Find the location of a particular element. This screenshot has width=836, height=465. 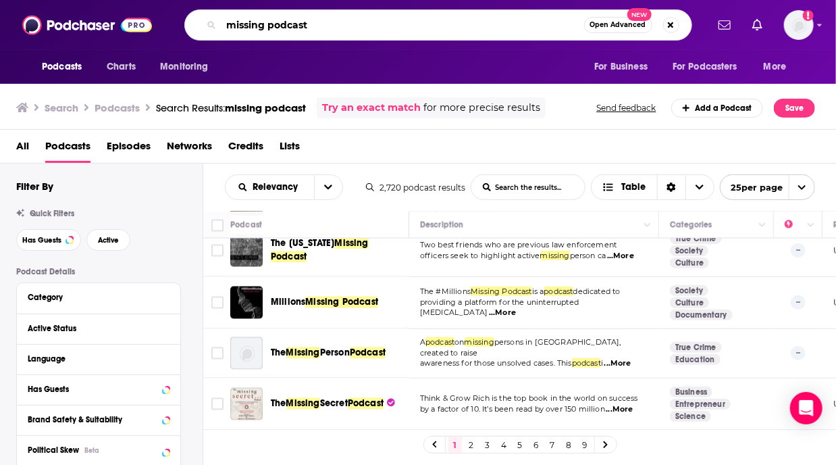

a: Credits is located at coordinates (246, 149).